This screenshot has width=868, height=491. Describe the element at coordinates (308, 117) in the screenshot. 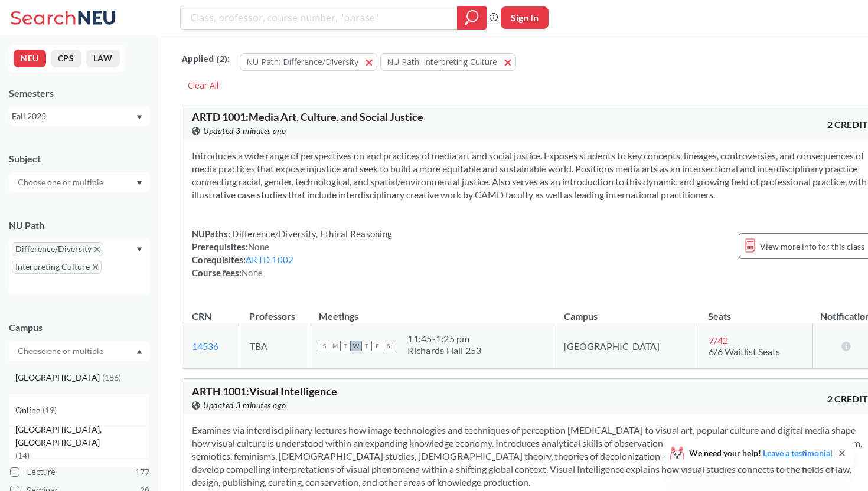

I see `span: ARTD 1001 : Media Art, Culture, and Social Justice` at that location.